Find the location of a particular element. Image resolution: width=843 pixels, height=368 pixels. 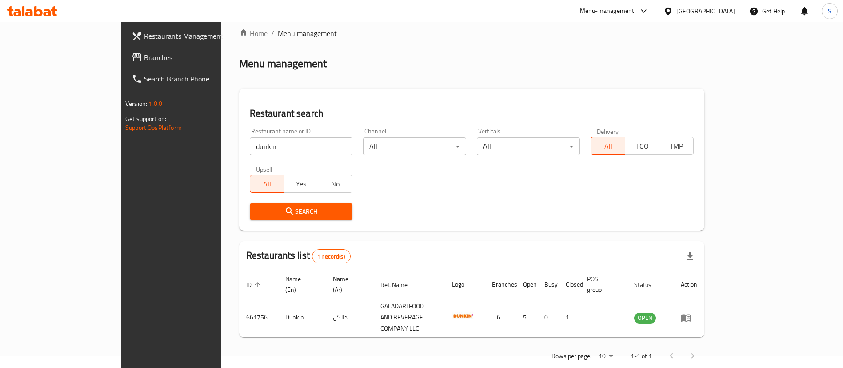

a: Restaurants Management is located at coordinates (193, 36).